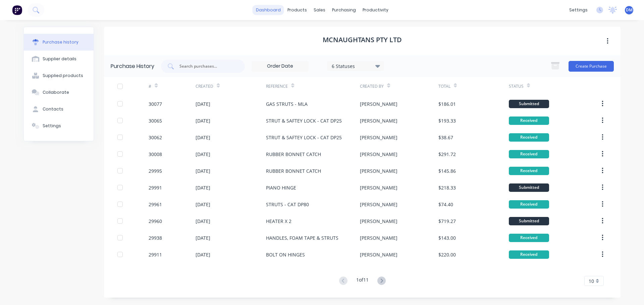  What do you see at coordinates (277, 86) in the screenshot?
I see `div: Reference` at bounding box center [277, 86].